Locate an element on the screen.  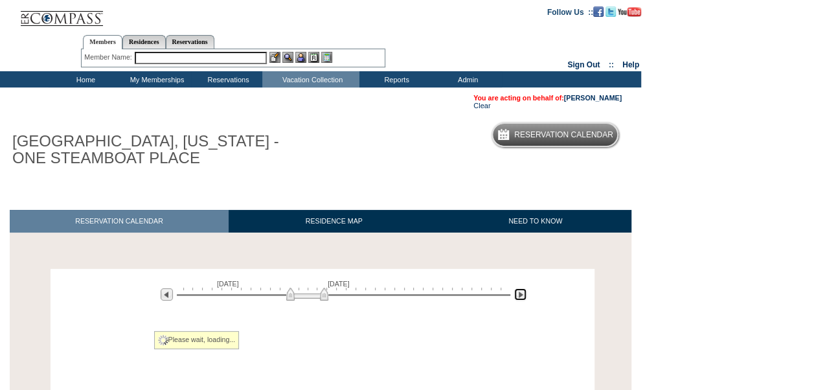
img: Follow us on Twitter is located at coordinates (610, 12).